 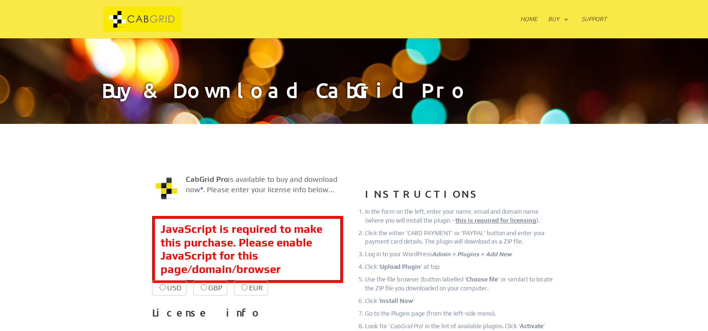 What do you see at coordinates (461, 284) in the screenshot?
I see `li: Use the file browser (button labelled ‘ ‘ or similar) to locate the ZIP file you downloaded on yo...` at bounding box center [461, 284].